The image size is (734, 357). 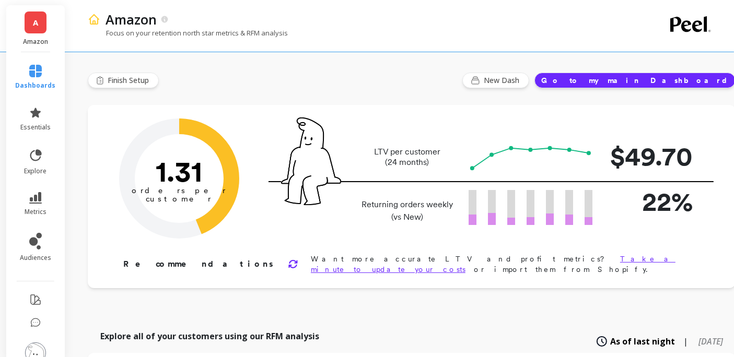 What do you see at coordinates (123, 80) in the screenshot?
I see `button: Finish Setup` at bounding box center [123, 80].